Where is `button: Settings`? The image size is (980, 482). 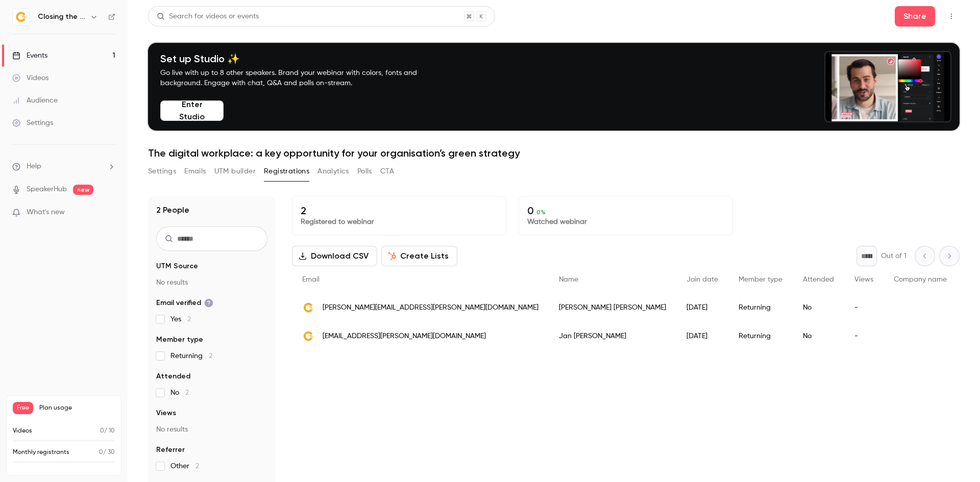
button: Settings is located at coordinates (162, 171).